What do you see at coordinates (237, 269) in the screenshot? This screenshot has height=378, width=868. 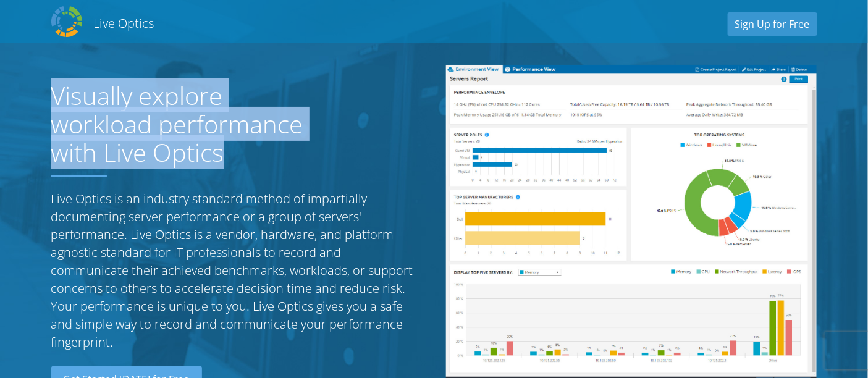 I see `p: Live Optics is an industry standard method of impartially documenting server performance or a gro...` at bounding box center [237, 269].